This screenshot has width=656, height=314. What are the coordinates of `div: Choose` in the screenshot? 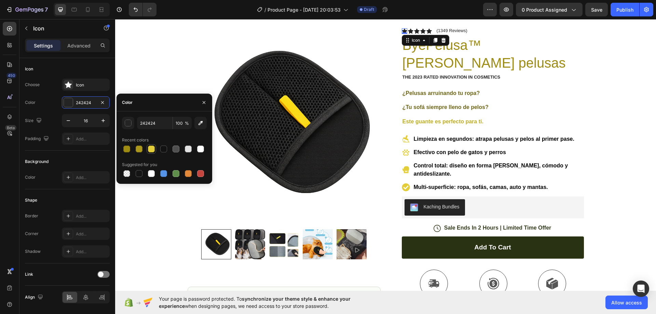 It's located at (32, 85).